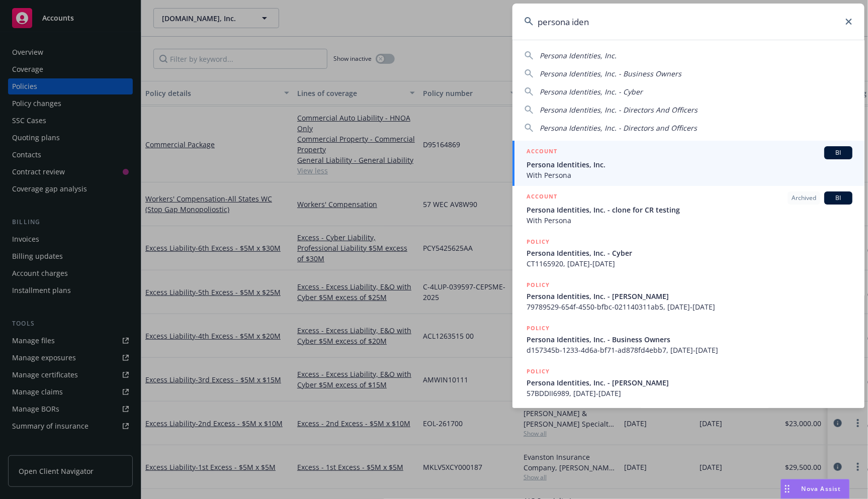 Image resolution: width=868 pixels, height=499 pixels. I want to click on div: Drag to move, so click(787, 489).